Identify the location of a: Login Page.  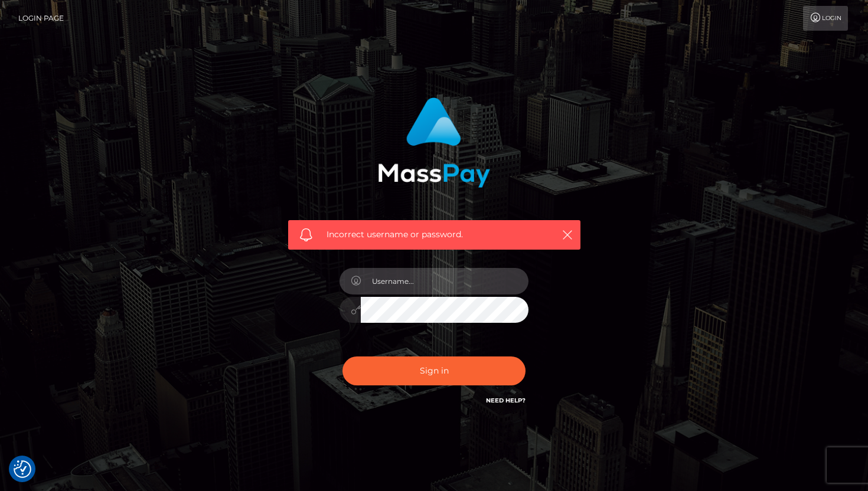
(41, 18).